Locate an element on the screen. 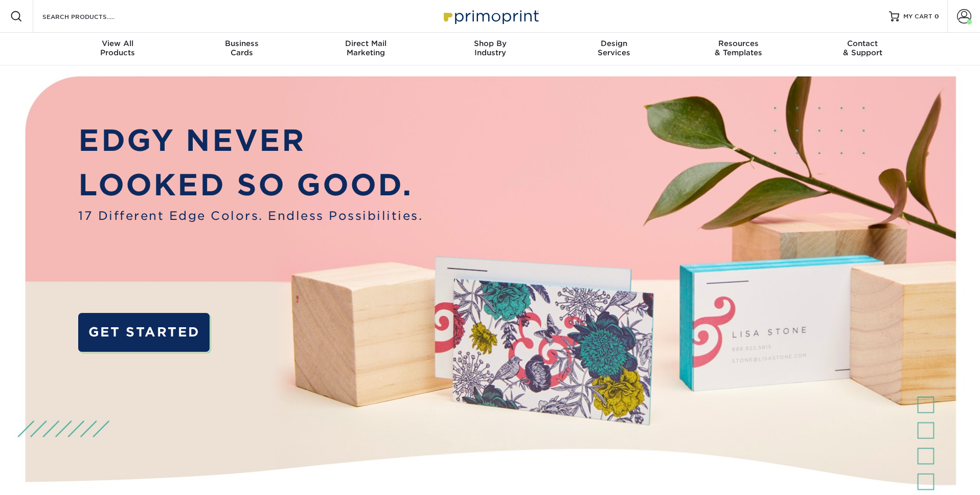 This screenshot has height=495, width=980. a: GET STARTED is located at coordinates (144, 332).